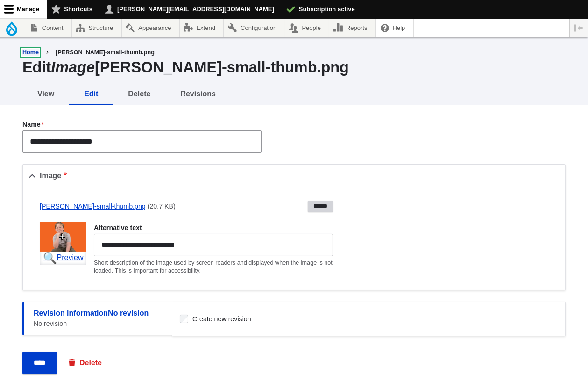 This screenshot has width=588, height=376. Describe the element at coordinates (91, 94) in the screenshot. I see `a: Edit` at that location.